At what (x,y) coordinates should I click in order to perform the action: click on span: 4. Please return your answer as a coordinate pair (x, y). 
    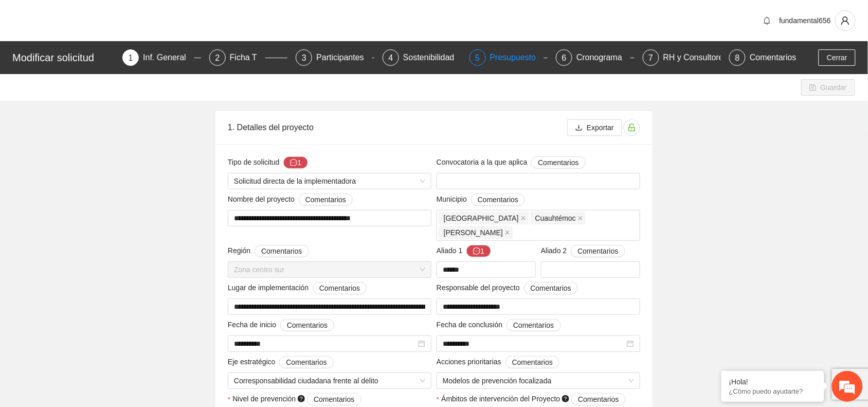
    Looking at the image, I should click on (391, 58).